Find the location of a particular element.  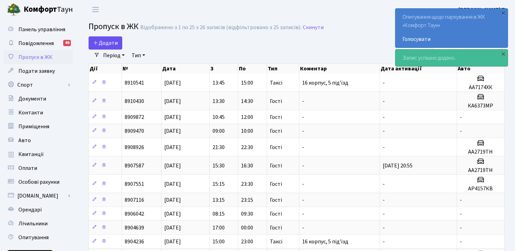

span: 16:30 is located at coordinates (247, 166).